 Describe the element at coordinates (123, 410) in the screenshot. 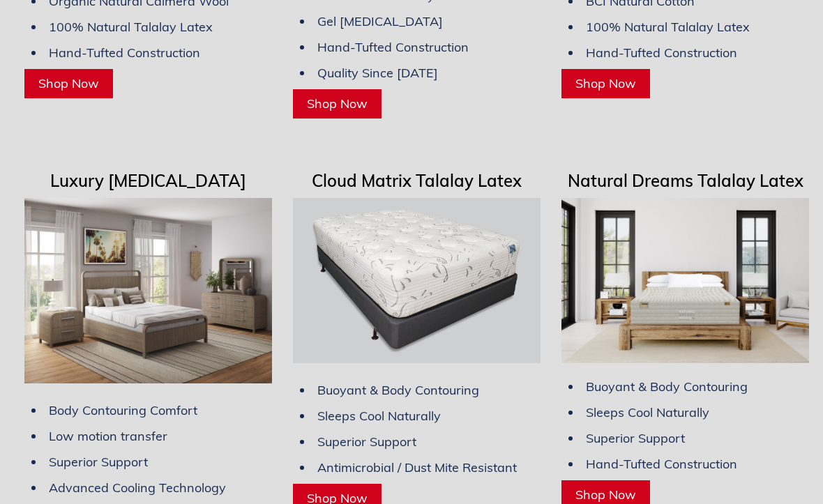

I see `span: Body Contouring Comfort` at that location.